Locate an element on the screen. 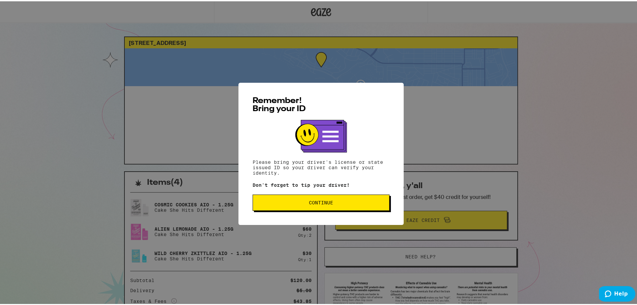 The width and height of the screenshot is (637, 305). p: Please bring your driver's license or state issued ID so your driver can verify your identity. is located at coordinates (321, 166).